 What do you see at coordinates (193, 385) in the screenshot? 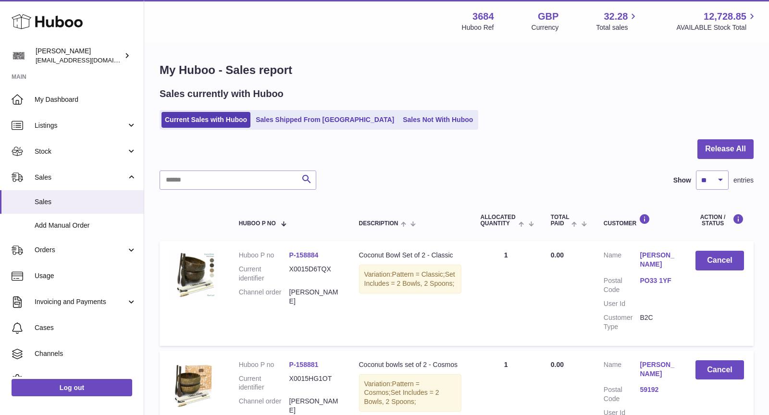
I see `img: 36841753444972.jpg` at bounding box center [193, 385].